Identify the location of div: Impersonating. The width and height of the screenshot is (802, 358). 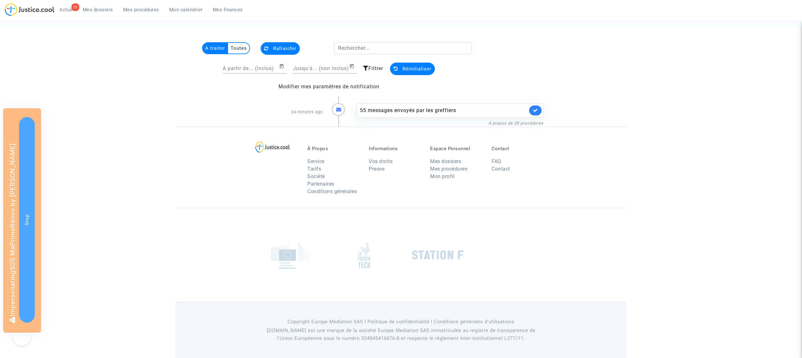
(22, 220).